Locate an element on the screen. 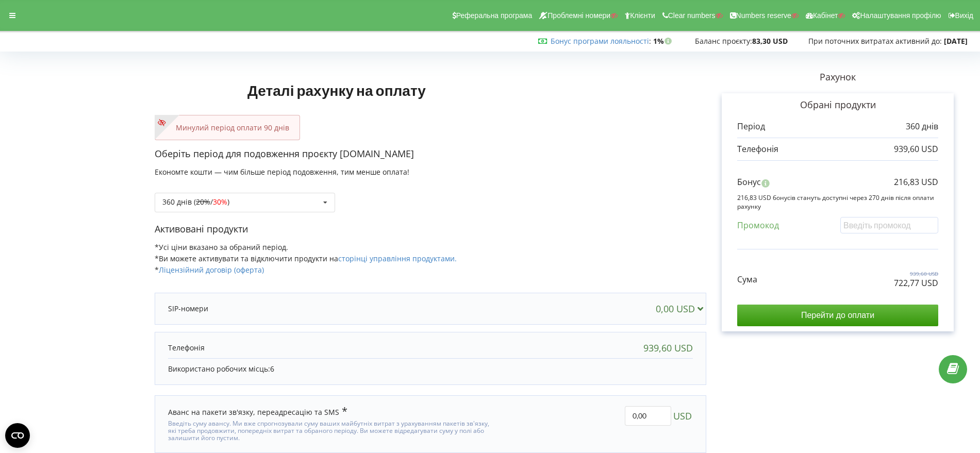 This screenshot has height=453, width=980. p: 216,83 USD бонусів стануть доступні через 270 днів після оплати рахунку is located at coordinates (838, 202).